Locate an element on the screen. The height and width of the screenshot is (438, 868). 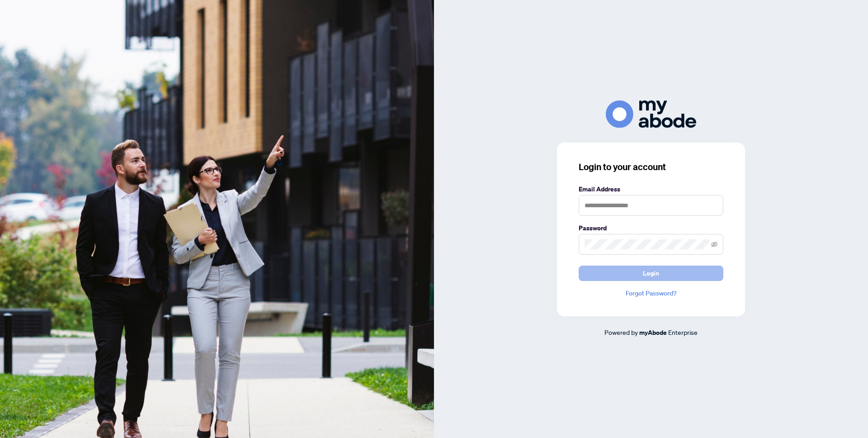
a: myAbode is located at coordinates (653, 332).